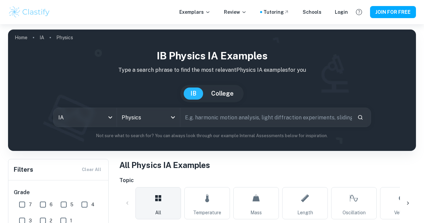 This screenshot has width=424, height=223. What do you see at coordinates (276, 12) in the screenshot?
I see `div: Tutoring` at bounding box center [276, 12].